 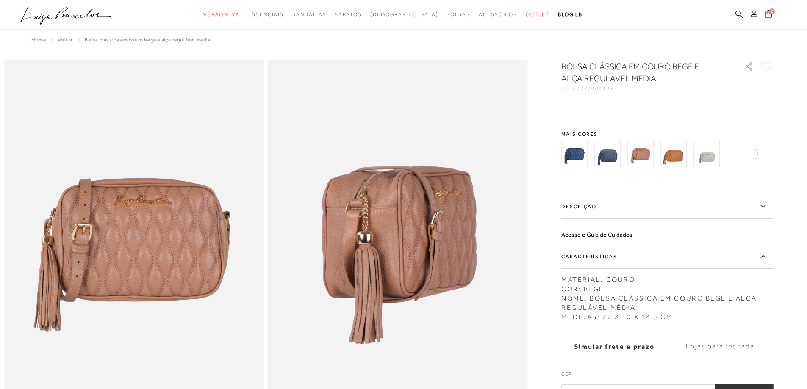 I want to click on span: Essenciais, so click(x=266, y=14).